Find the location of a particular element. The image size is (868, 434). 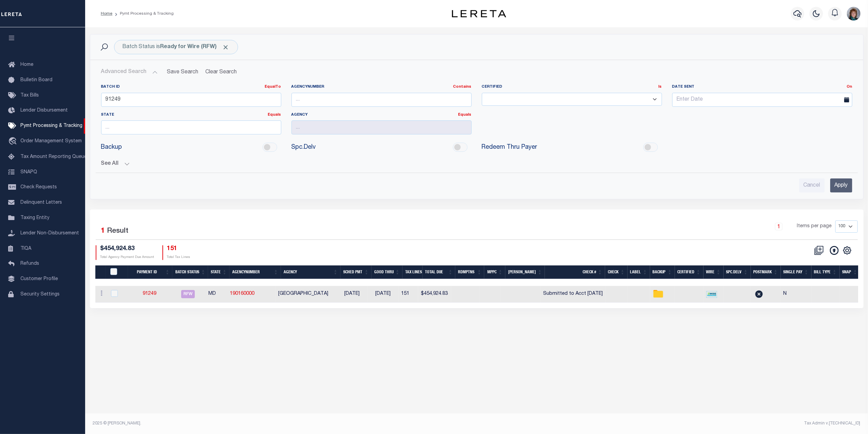

label: AgencyNumber is located at coordinates (382, 87).